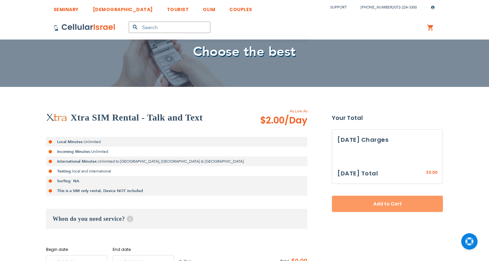  I want to click on a: SEMINARY, so click(66, 8).